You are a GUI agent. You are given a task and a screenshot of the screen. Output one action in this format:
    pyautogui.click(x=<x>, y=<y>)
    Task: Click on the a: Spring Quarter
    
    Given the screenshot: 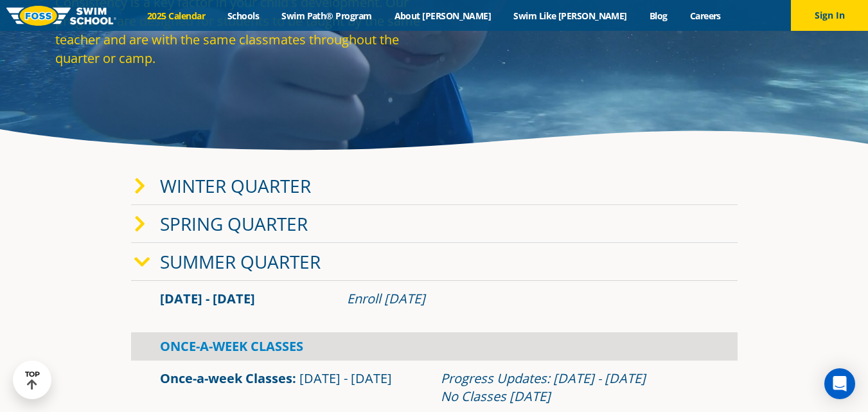 What is the action you would take?
    pyautogui.click(x=234, y=223)
    